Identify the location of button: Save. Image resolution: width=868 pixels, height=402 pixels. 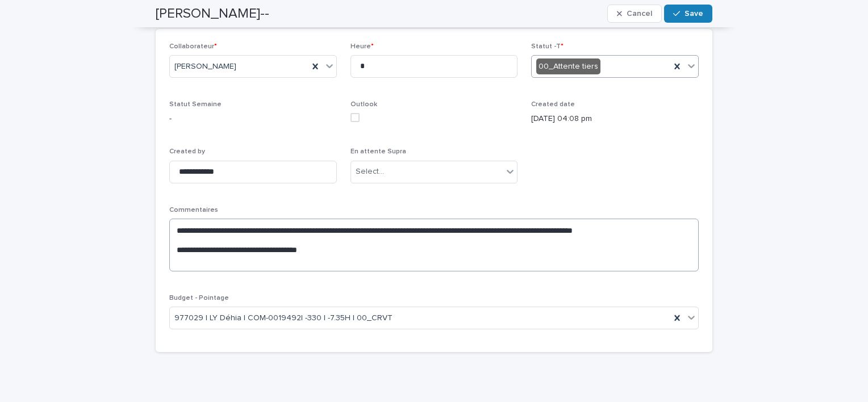
(688, 14).